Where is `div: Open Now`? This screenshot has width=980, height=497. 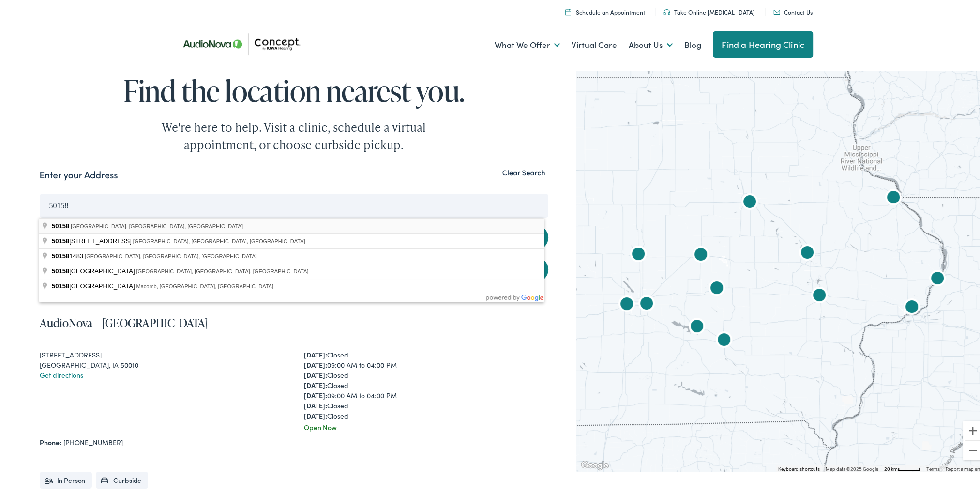 div: Open Now is located at coordinates (426, 425).